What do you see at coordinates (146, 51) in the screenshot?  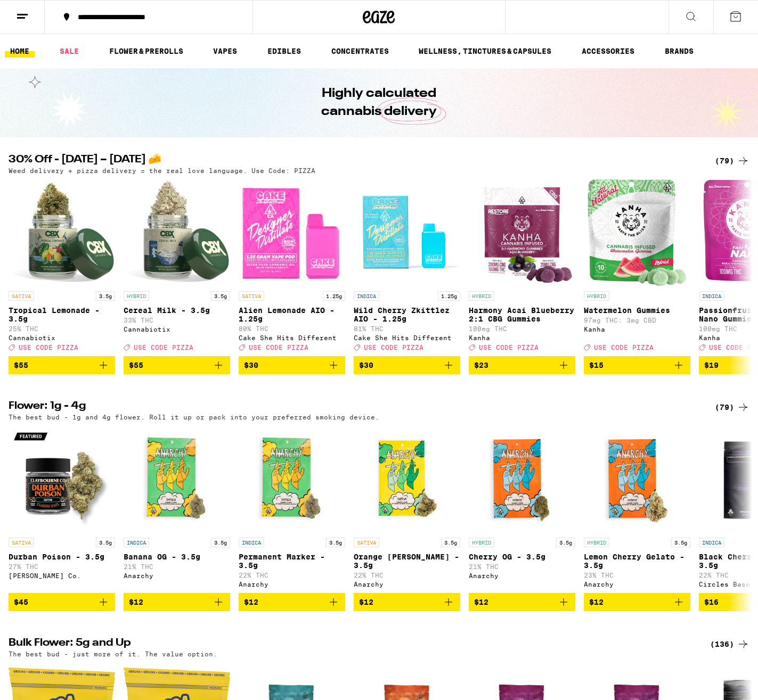 I see `a: FLOWER & PREROLLS` at bounding box center [146, 51].